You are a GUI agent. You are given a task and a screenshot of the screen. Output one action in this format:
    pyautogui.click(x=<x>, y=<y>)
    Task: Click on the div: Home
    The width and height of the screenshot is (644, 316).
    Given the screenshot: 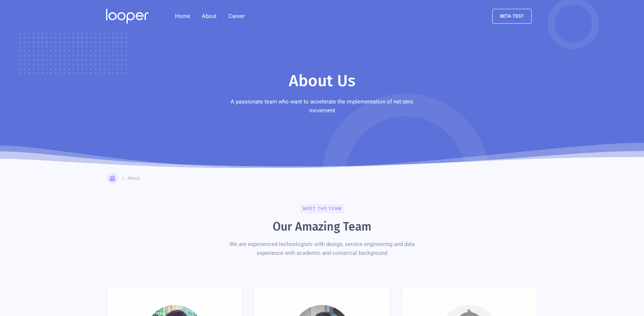 What is the action you would take?
    pyautogui.click(x=124, y=178)
    